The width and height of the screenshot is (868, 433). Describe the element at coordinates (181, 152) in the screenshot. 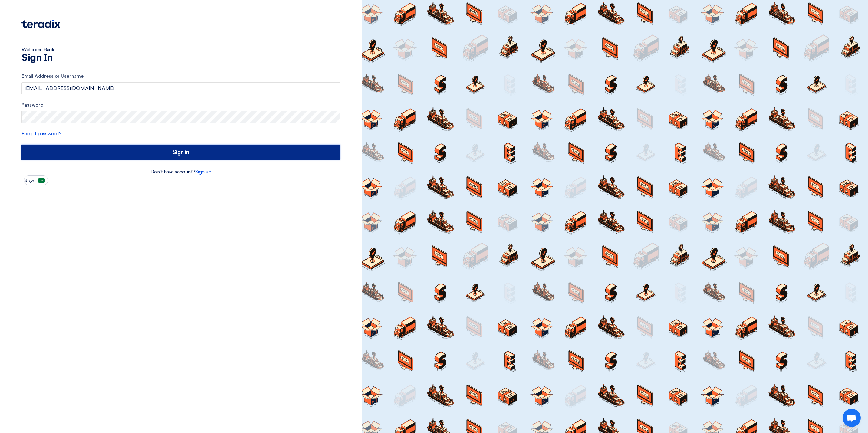

I see `input: Sign in` at that location.